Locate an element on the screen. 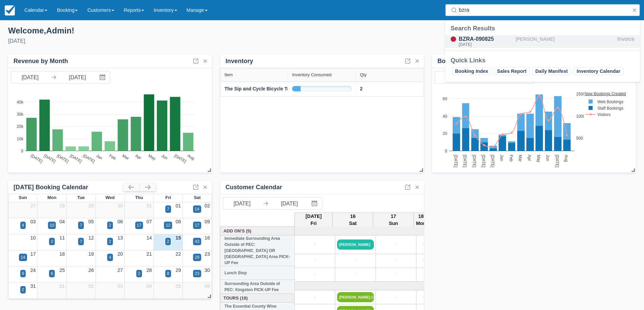 The image size is (644, 310). a: 26 is located at coordinates (91, 270).